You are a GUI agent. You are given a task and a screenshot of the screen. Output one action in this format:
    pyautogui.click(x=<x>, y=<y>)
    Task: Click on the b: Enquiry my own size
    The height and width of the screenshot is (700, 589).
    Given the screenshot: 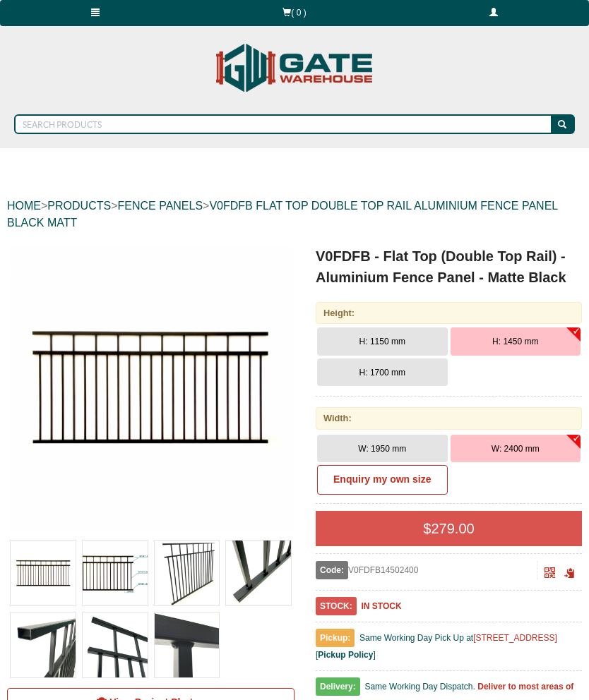 What is the action you would take?
    pyautogui.click(x=382, y=479)
    